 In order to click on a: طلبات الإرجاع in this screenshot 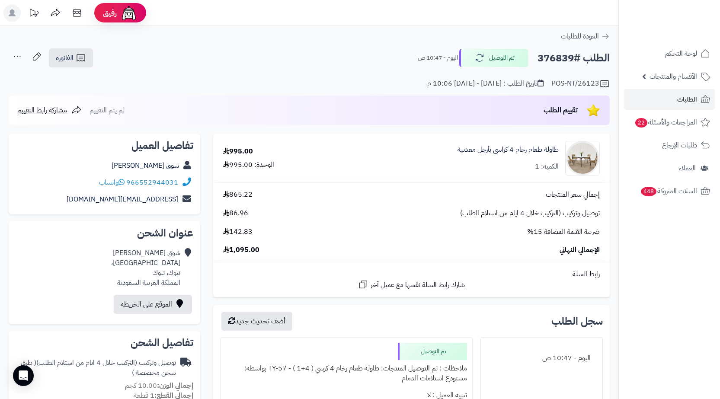, I will do `click(670, 145)`.